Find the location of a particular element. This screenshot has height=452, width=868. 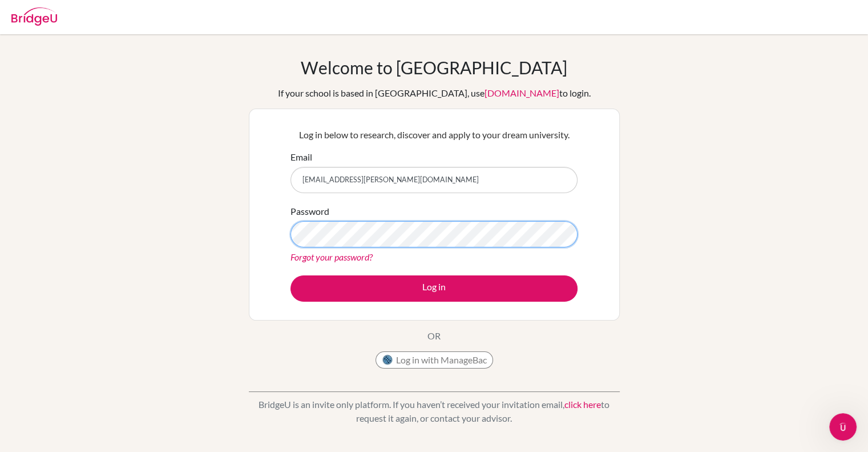

label: Email is located at coordinates (301, 157).